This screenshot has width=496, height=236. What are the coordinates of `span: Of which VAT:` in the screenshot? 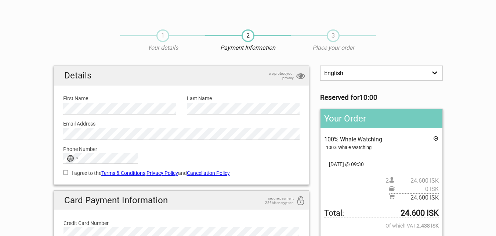 It's located at (381, 225).